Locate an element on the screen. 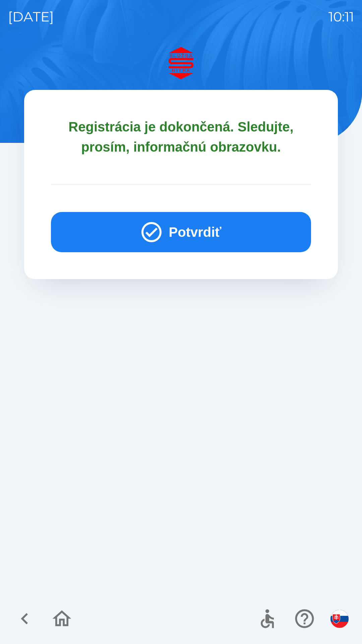 The width and height of the screenshot is (362, 644). img: Logo is located at coordinates (181, 63).